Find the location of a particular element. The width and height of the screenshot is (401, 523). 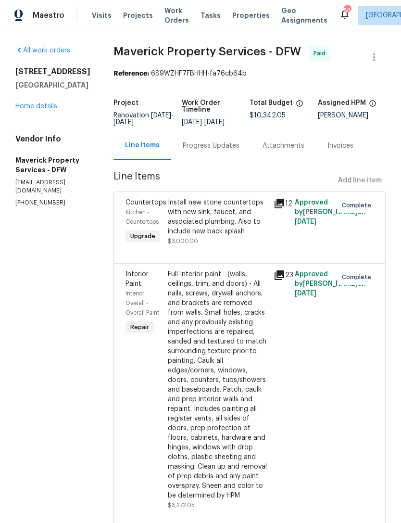

span: $3,000.00 is located at coordinates (183, 241).